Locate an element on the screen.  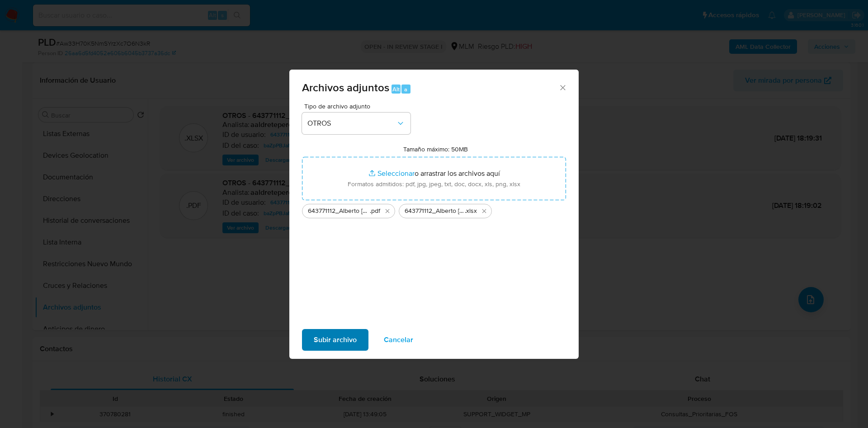
button: OTROS is located at coordinates (357, 124).